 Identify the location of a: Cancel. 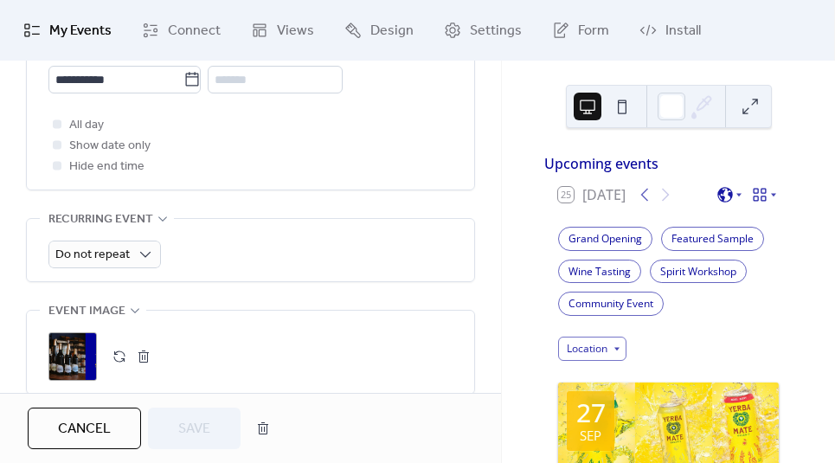
(84, 429).